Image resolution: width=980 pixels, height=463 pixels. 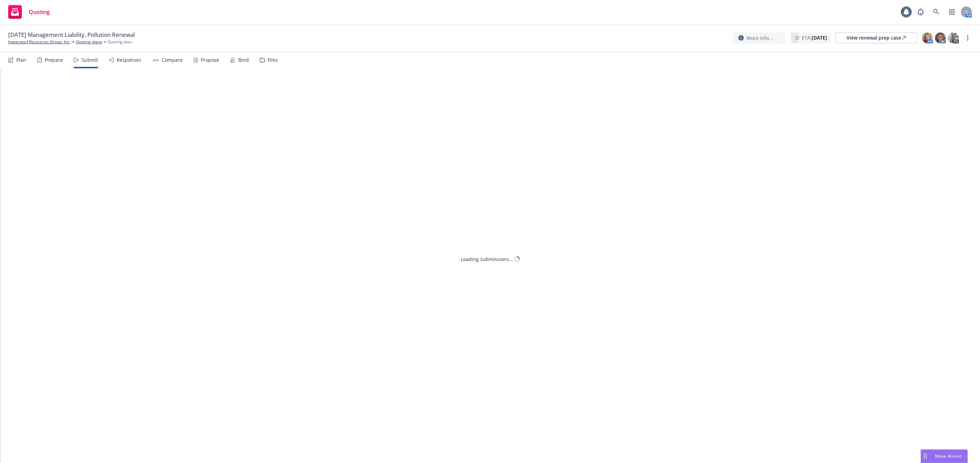 What do you see at coordinates (968, 38) in the screenshot?
I see `a: more` at bounding box center [968, 38].